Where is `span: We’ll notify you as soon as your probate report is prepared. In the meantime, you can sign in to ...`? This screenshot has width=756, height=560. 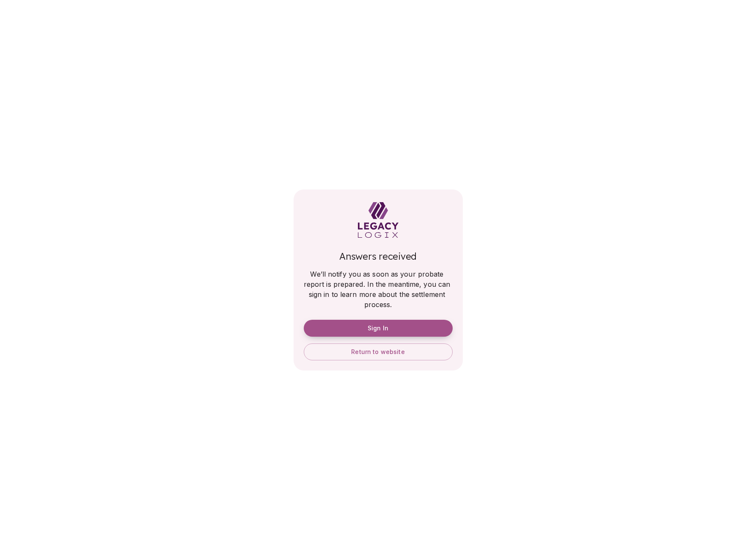 span: We’ll notify you as soon as your probate report is prepared. In the meantime, you can sign in to ... is located at coordinates (378, 289).